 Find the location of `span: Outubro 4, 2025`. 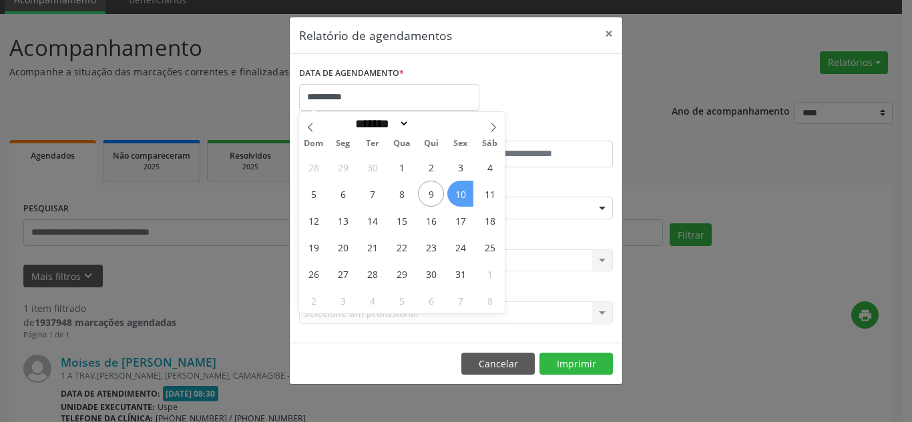

span: Outubro 4, 2025 is located at coordinates (489, 167).